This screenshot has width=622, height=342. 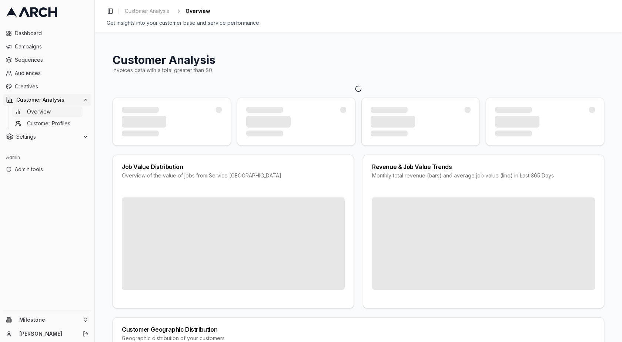 What do you see at coordinates (47, 33) in the screenshot?
I see `a: Dashboard` at bounding box center [47, 33].